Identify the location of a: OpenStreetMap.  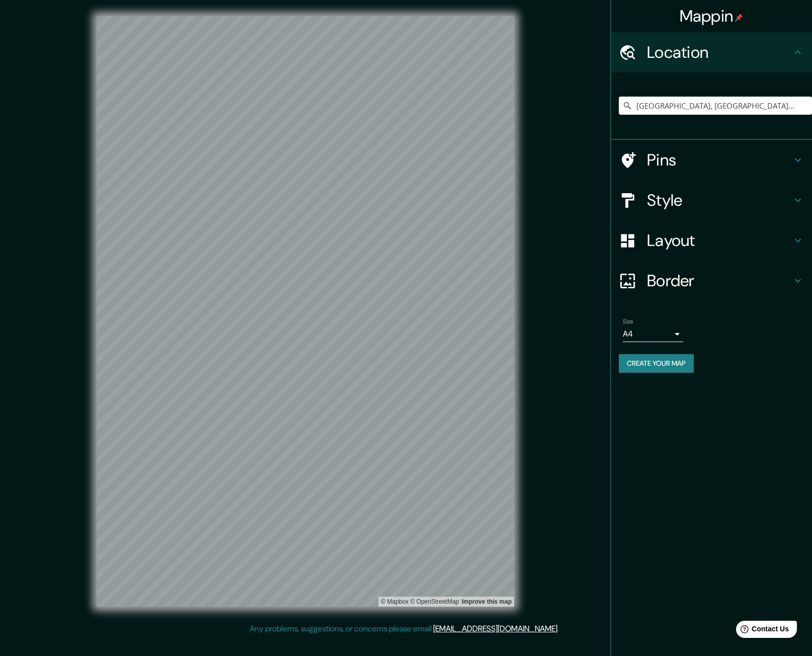
(434, 602).